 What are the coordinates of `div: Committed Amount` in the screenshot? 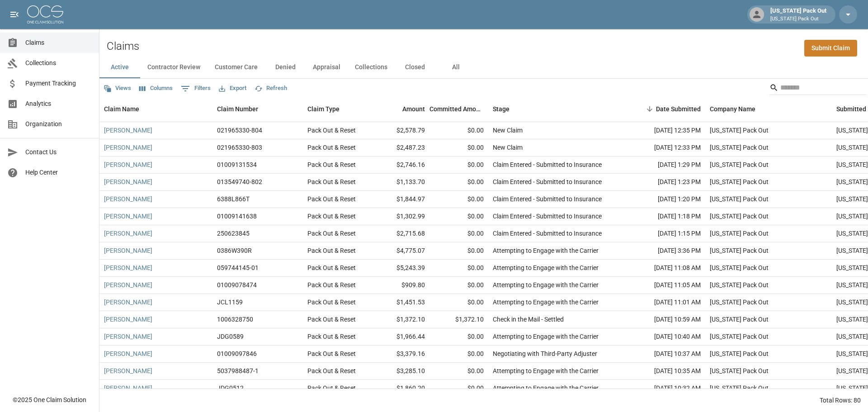 It's located at (459, 109).